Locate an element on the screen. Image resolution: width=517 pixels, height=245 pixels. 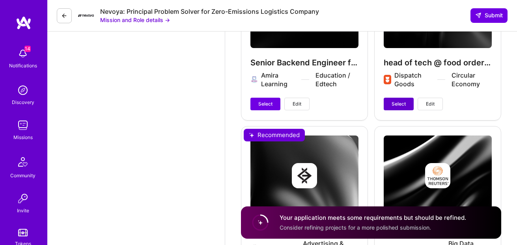
i: icon SendLight is located at coordinates (479, 15).